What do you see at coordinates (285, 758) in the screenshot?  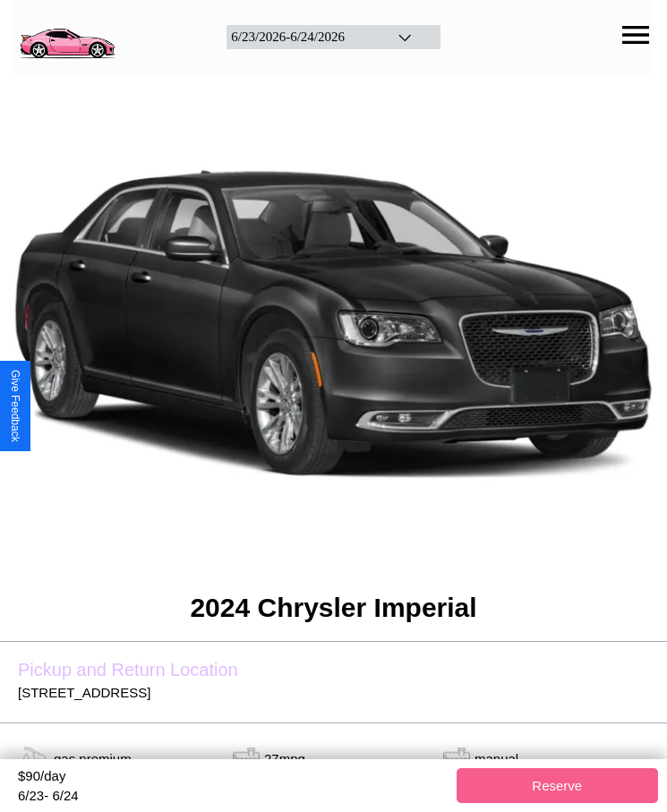 I see `p: 27 mpg` at bounding box center [285, 758].